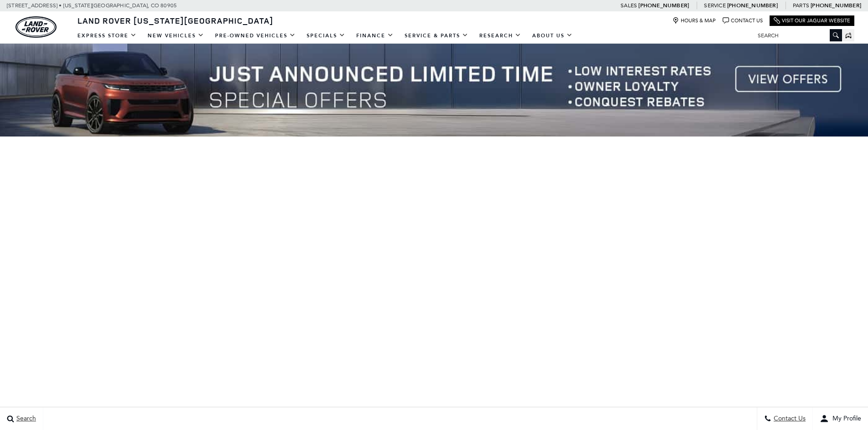 This screenshot has height=430, width=868. What do you see at coordinates (36, 27) in the screenshot?
I see `img: Land Rover` at bounding box center [36, 27].